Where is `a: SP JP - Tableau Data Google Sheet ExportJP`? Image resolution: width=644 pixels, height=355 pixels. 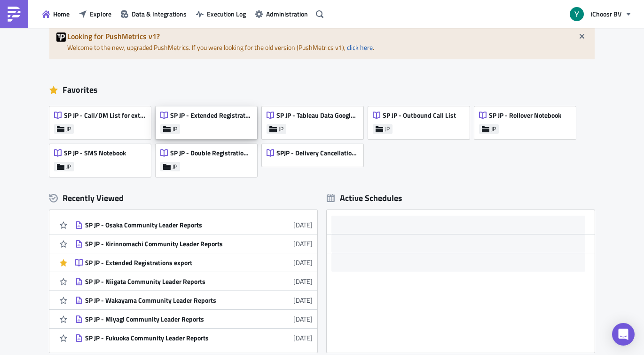 a: SP JP - Tableau Data Google Sheet ExportJP is located at coordinates (315, 121).